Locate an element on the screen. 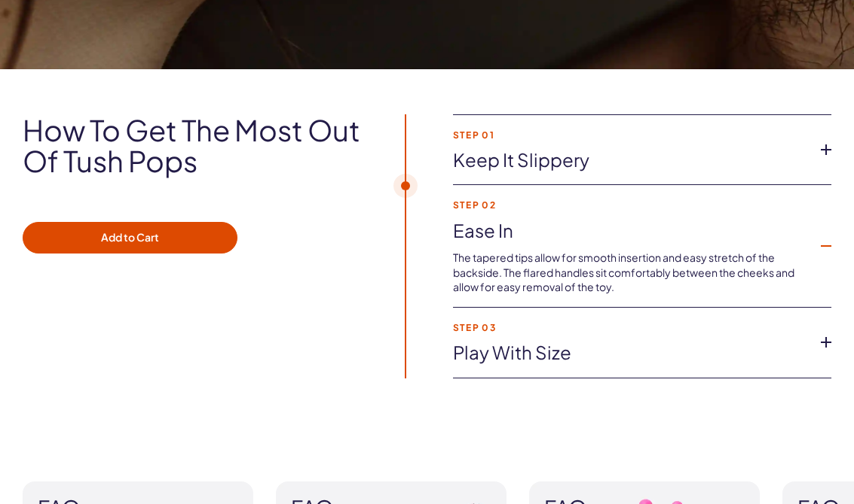  a: Play with size is located at coordinates (630, 353).